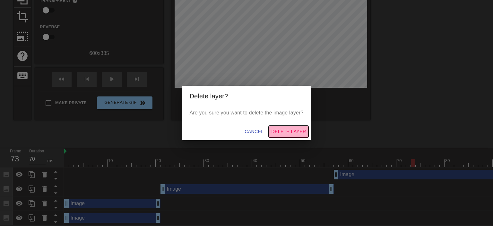 The width and height of the screenshot is (493, 226). What do you see at coordinates (254, 131) in the screenshot?
I see `button: Cancel` at bounding box center [254, 131].